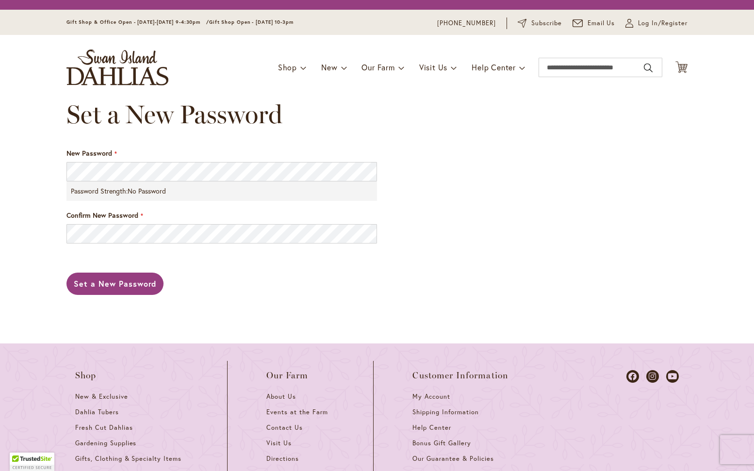 The image size is (754, 471). I want to click on span: Confirm New Password, so click(102, 215).